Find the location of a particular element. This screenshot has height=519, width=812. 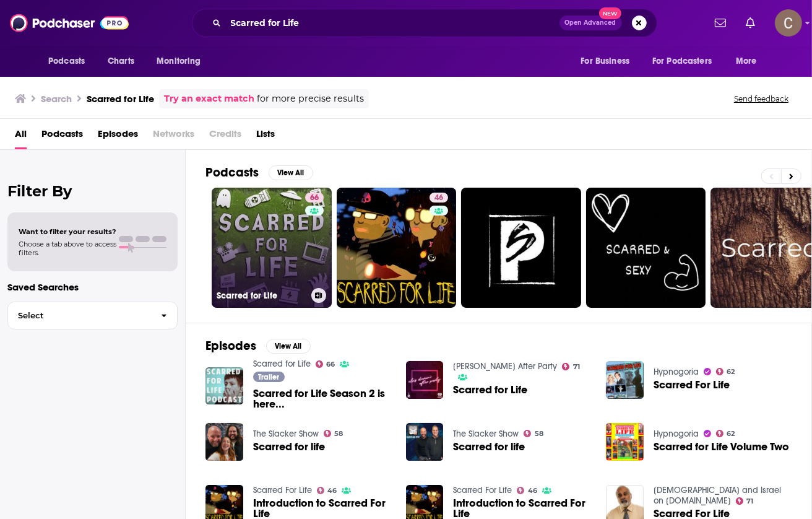

a: Show notifications dropdown is located at coordinates (720, 23).